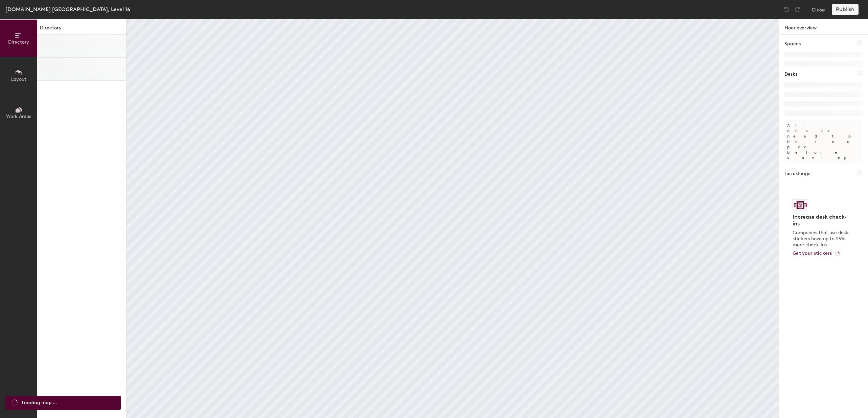 Image resolution: width=868 pixels, height=418 pixels. I want to click on canvas: Map, so click(452, 218).